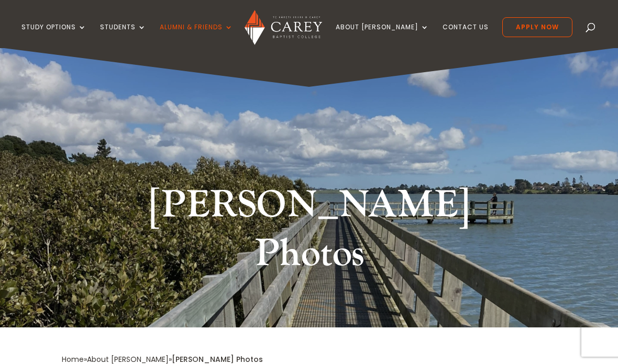  I want to click on a: Study Options, so click(54, 36).